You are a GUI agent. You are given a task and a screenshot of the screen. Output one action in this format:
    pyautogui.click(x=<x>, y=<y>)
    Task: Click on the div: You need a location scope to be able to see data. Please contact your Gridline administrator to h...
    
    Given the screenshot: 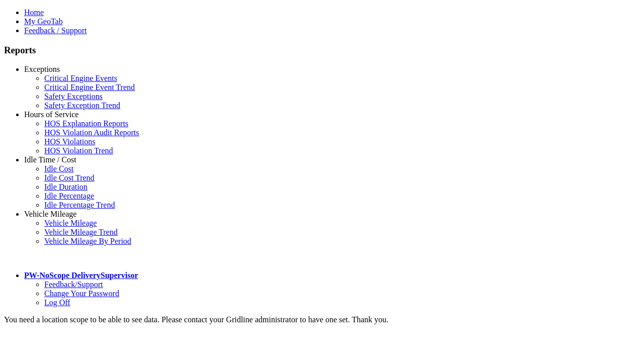 What is the action you would take?
    pyautogui.click(x=322, y=320)
    